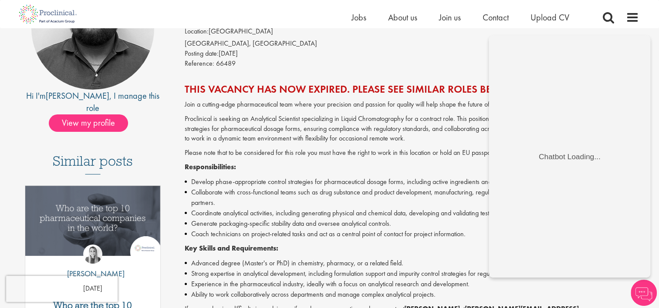 The width and height of the screenshot is (659, 308). Describe the element at coordinates (411, 274) in the screenshot. I see `li: Strong expertise in analytical development, including formulation support and impurity control st...` at that location.